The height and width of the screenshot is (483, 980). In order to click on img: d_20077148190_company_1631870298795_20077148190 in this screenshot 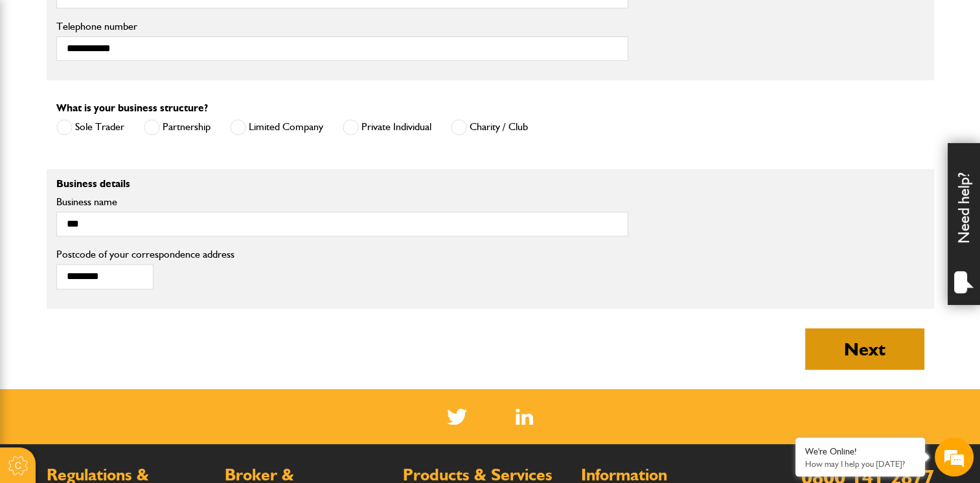, I will do `click(38, 81)`.